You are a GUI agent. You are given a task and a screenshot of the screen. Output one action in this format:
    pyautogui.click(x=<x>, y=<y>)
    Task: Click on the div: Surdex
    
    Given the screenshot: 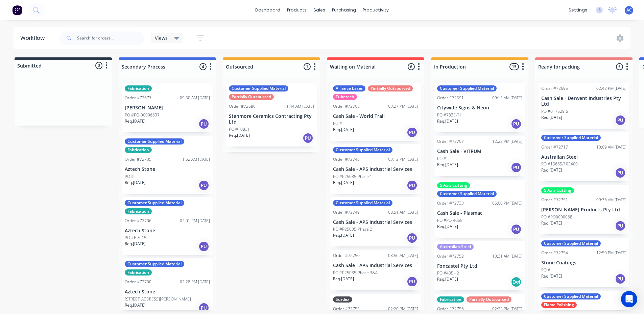 What is the action you would take?
    pyautogui.click(x=343, y=300)
    